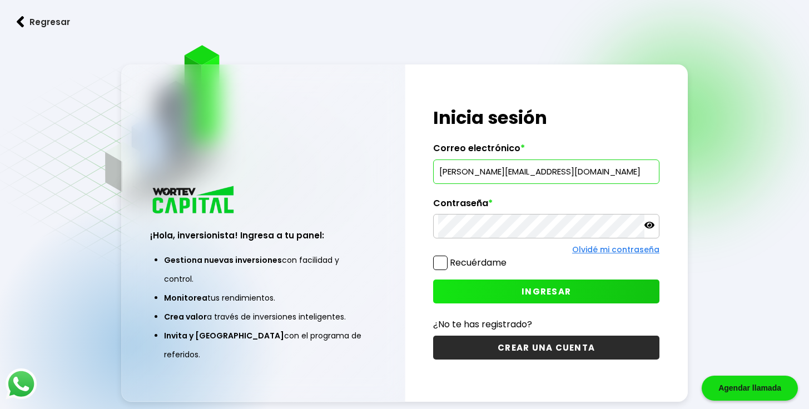  Describe the element at coordinates (546, 347) in the screenshot. I see `button: CREAR UNA CUENTA` at that location.